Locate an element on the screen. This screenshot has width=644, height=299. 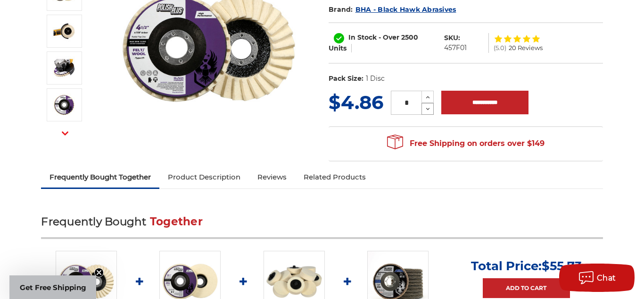
span: Together is located at coordinates (177, 221).